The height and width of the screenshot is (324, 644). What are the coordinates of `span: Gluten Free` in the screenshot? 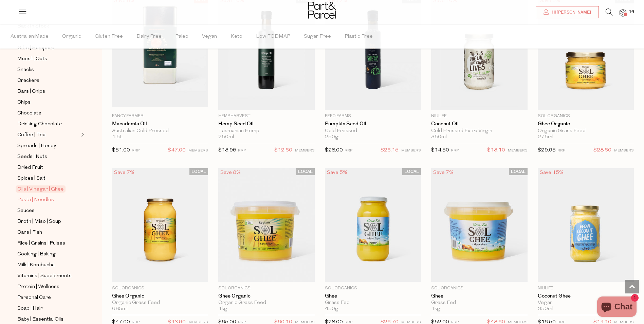 It's located at (109, 37).